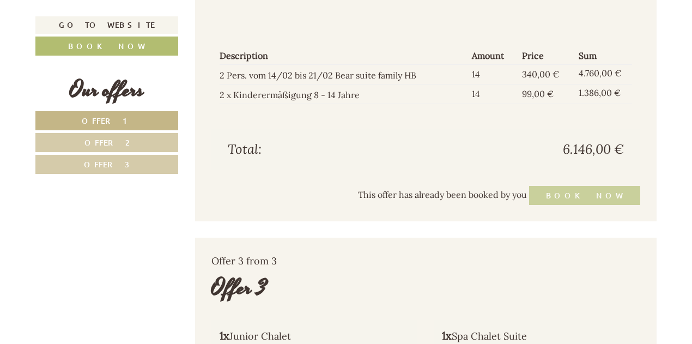 This screenshot has height=344, width=692. I want to click on a: Go to website, so click(107, 25).